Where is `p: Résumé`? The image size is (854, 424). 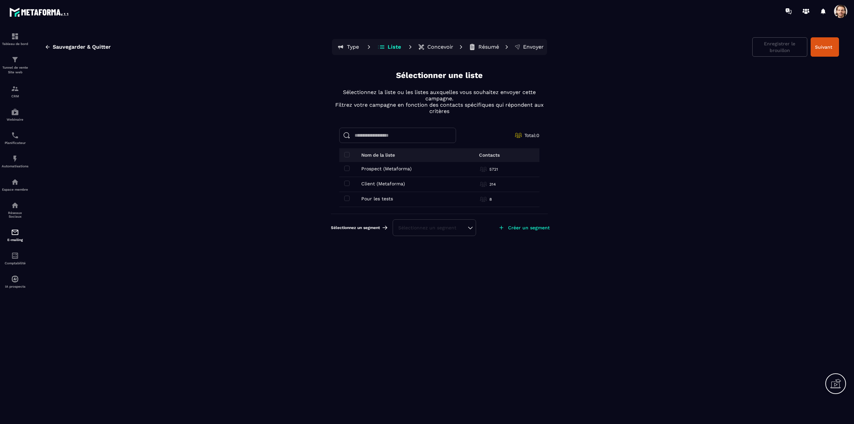
p: Résumé is located at coordinates (488, 47).